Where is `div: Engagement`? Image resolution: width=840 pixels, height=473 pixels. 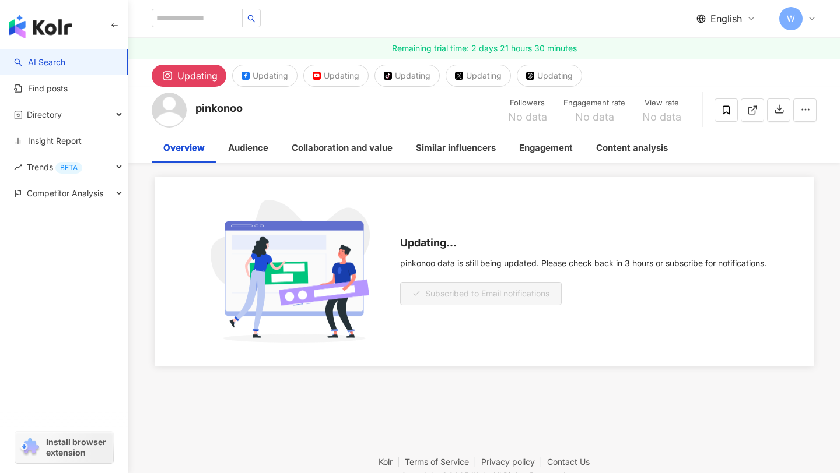
div: Engagement is located at coordinates (546, 148).